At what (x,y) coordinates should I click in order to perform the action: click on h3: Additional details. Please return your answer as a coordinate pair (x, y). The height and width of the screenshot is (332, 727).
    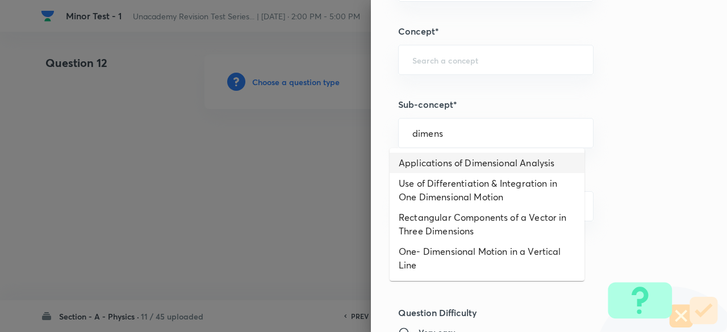
    Looking at the image, I should click on (530, 275).